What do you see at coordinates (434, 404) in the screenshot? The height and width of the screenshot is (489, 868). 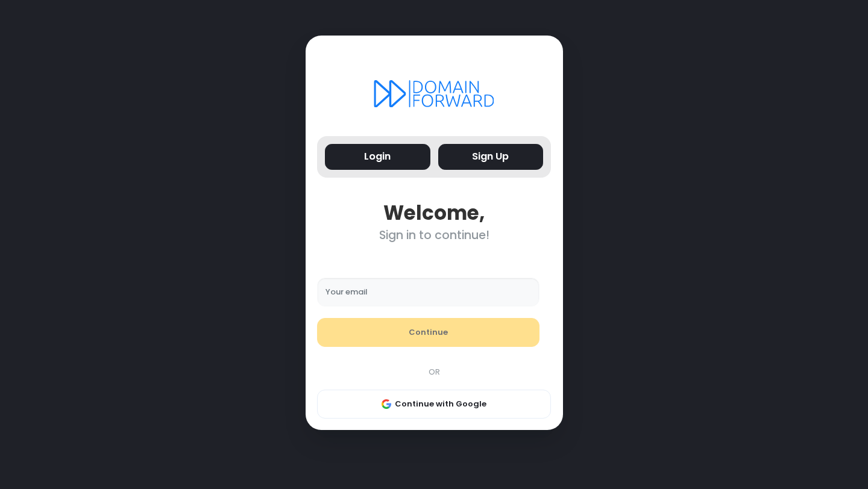 I see `button: Continue with Google` at bounding box center [434, 404].